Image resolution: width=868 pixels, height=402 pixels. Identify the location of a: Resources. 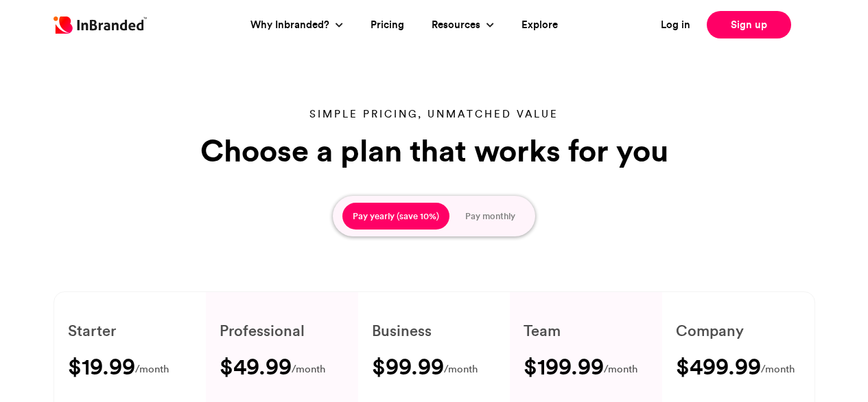
(458, 25).